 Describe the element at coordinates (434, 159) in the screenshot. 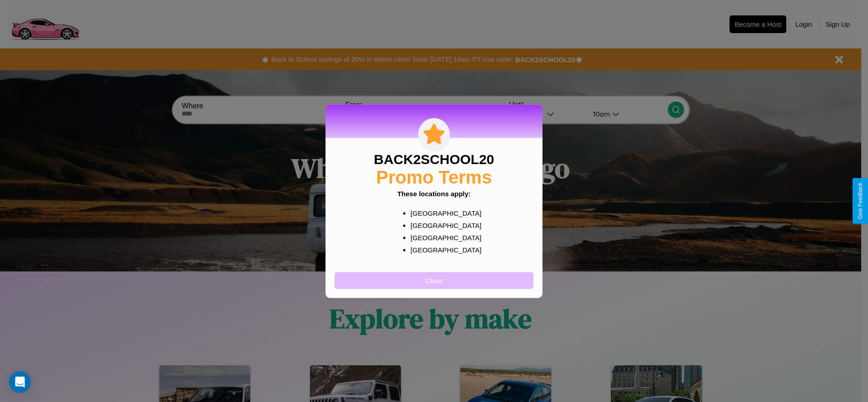

I see `h3: BACK2SCHOOL20` at that location.